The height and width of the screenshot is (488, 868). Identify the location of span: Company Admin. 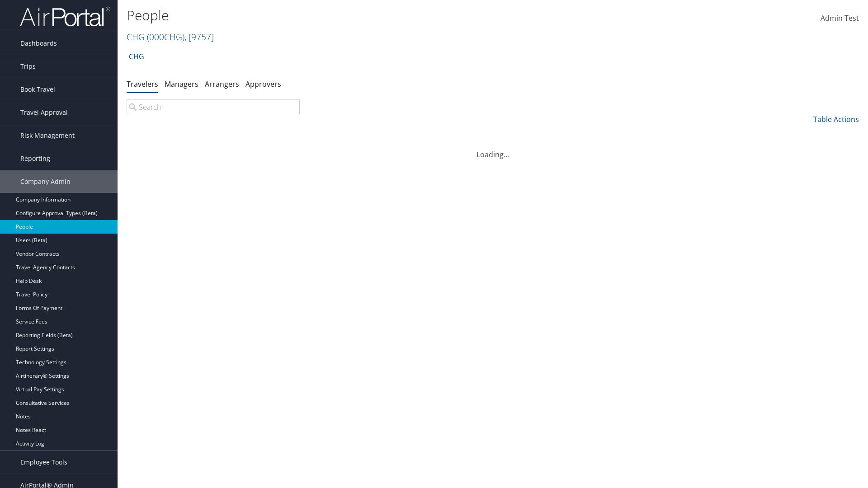
(45, 182).